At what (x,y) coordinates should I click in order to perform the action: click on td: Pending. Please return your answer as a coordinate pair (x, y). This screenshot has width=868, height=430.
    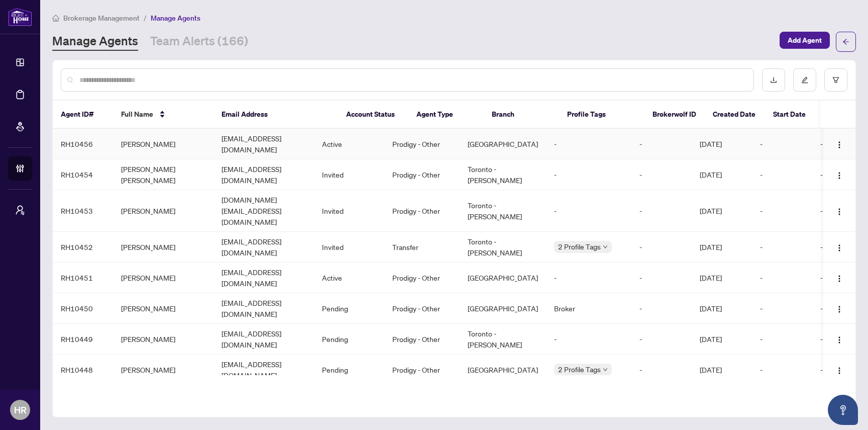
    Looking at the image, I should click on (349, 370).